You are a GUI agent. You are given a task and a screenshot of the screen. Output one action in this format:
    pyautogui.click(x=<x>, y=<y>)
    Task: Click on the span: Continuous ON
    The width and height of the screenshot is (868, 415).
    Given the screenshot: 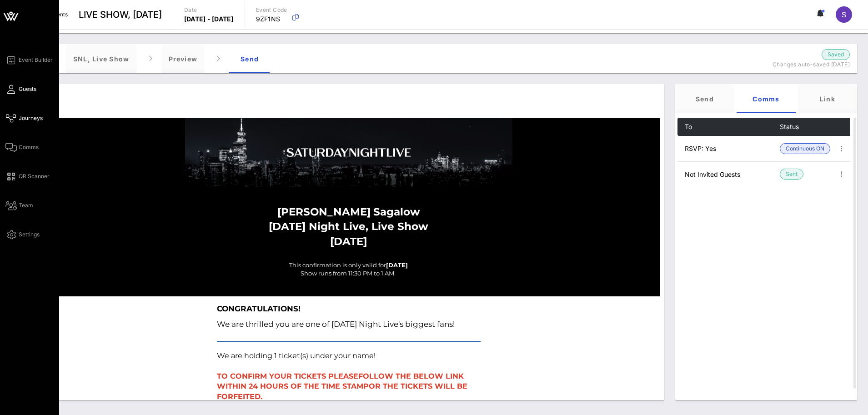 What is the action you would take?
    pyautogui.click(x=804, y=148)
    